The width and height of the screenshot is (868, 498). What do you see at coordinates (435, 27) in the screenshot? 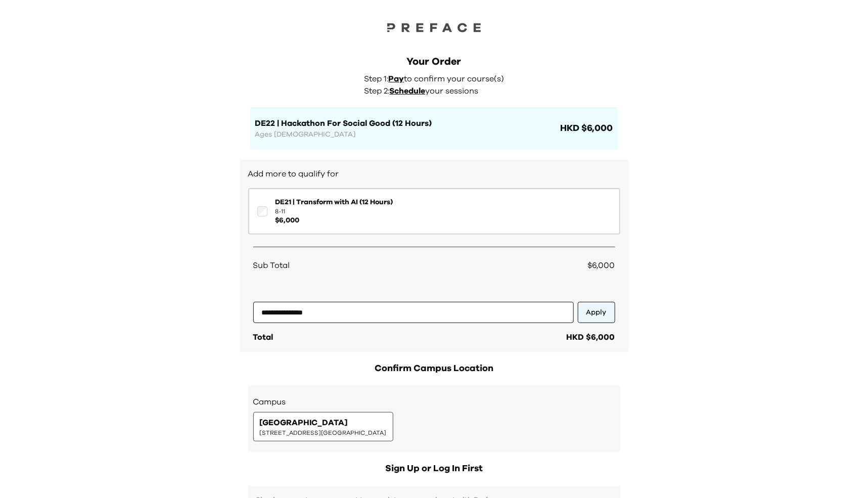
I see `img: Preface Logo` at bounding box center [435, 27].